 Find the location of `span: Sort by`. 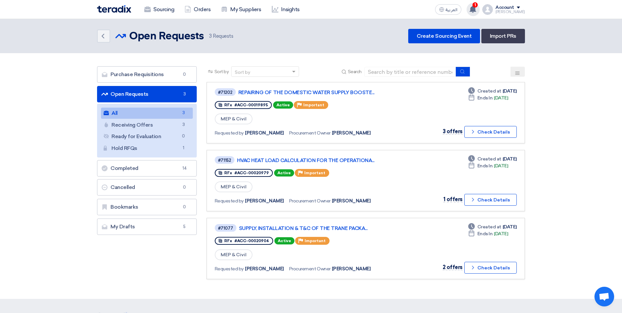

span: Sort by is located at coordinates (222, 72).